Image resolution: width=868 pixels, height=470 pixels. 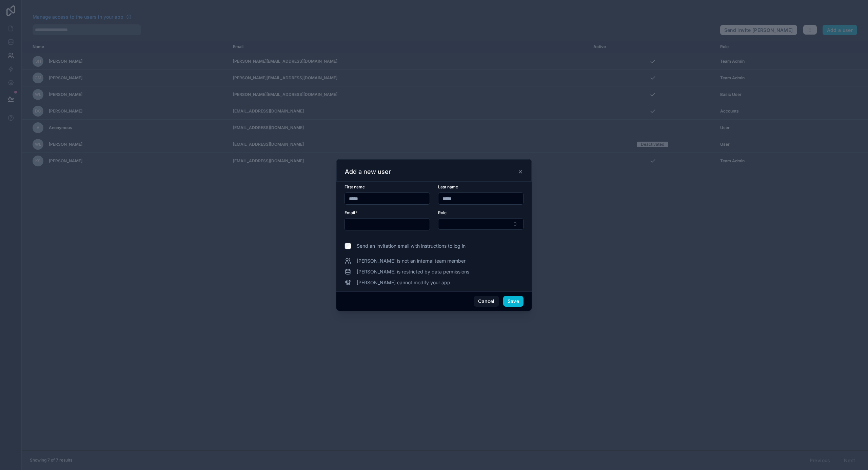 What do you see at coordinates (355, 187) in the screenshot?
I see `span: First name` at bounding box center [355, 187].